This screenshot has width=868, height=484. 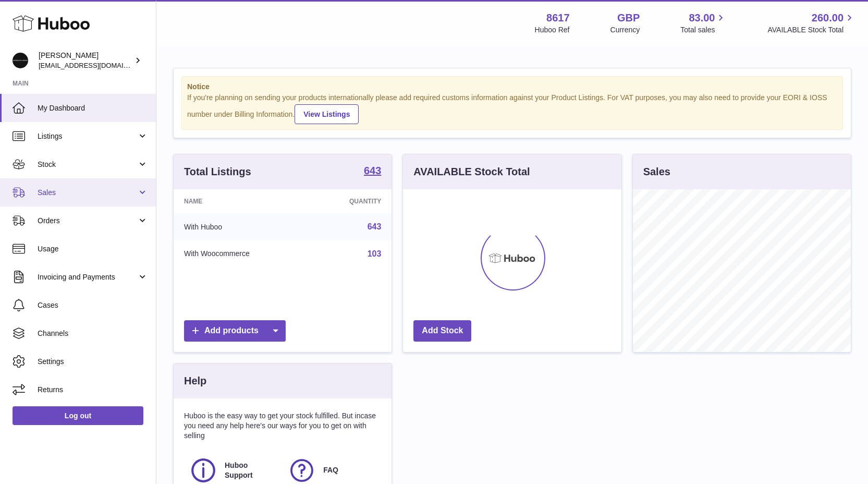 What do you see at coordinates (704, 30) in the screenshot?
I see `span: Total sales` at bounding box center [704, 30].